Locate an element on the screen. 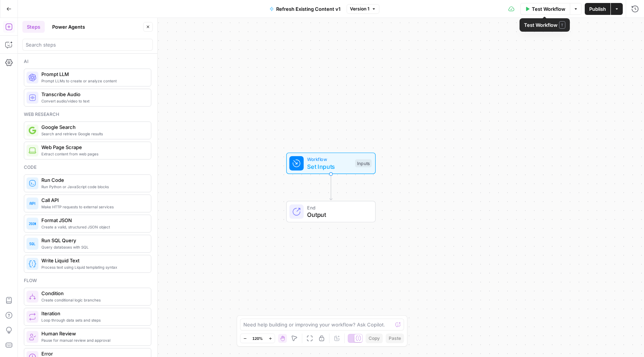  button: Paste is located at coordinates (394, 338).